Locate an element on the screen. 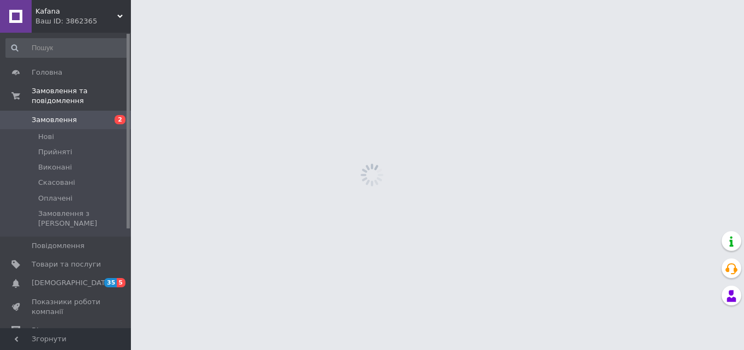 Image resolution: width=744 pixels, height=350 pixels. span: Скасовані is located at coordinates (57, 183).